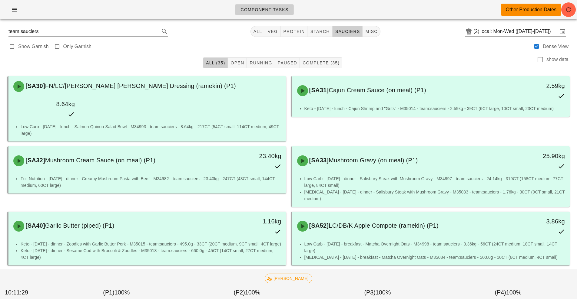 The image size is (577, 299). I want to click on div: (2), so click(477, 31).